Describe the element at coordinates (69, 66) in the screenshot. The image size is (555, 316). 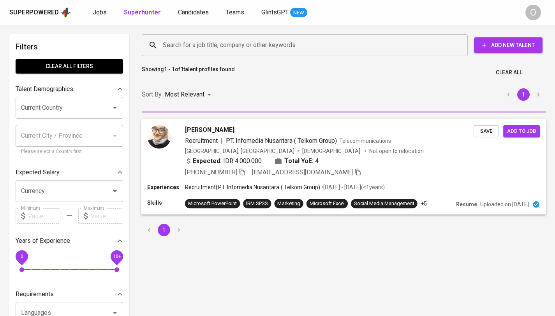
I see `button: Clear All filters` at that location.